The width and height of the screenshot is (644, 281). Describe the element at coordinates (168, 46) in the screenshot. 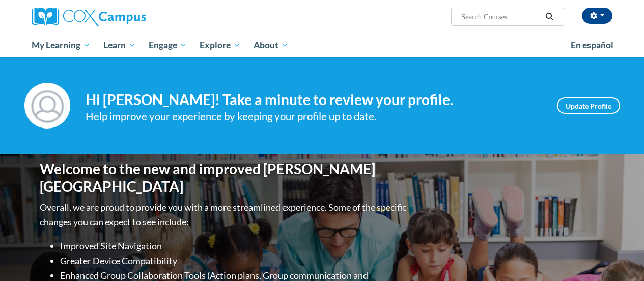

I see `span: Engage` at that location.